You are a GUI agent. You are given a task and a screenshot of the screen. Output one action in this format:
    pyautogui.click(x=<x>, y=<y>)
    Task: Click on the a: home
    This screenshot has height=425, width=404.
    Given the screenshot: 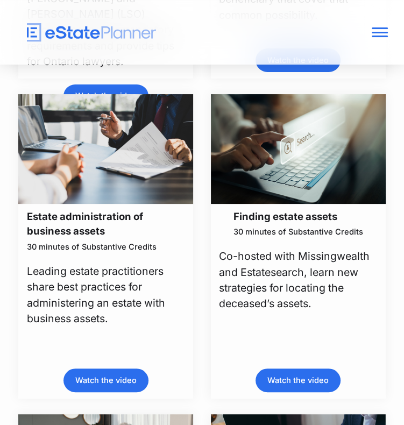 What is the action you would take?
    pyautogui.click(x=165, y=32)
    